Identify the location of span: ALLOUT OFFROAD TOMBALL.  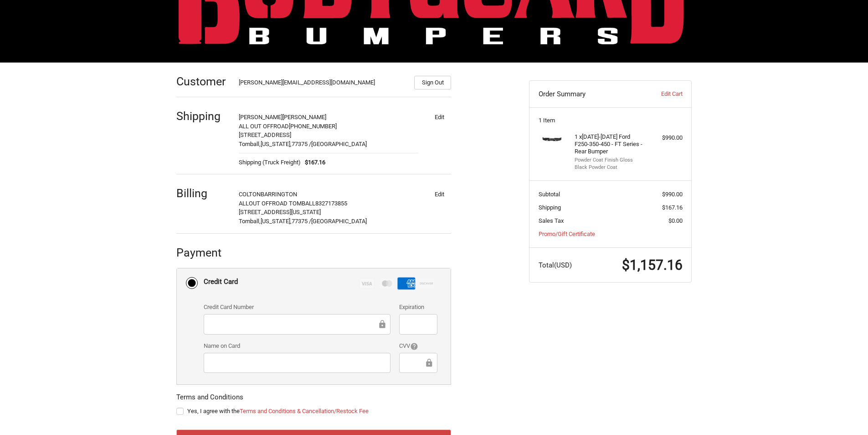
(277, 203).